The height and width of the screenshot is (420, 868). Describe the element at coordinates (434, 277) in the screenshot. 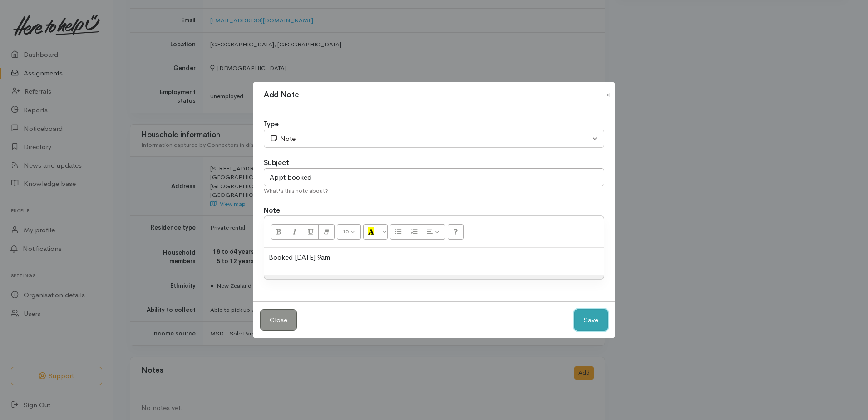

I see `div: Resize` at that location.